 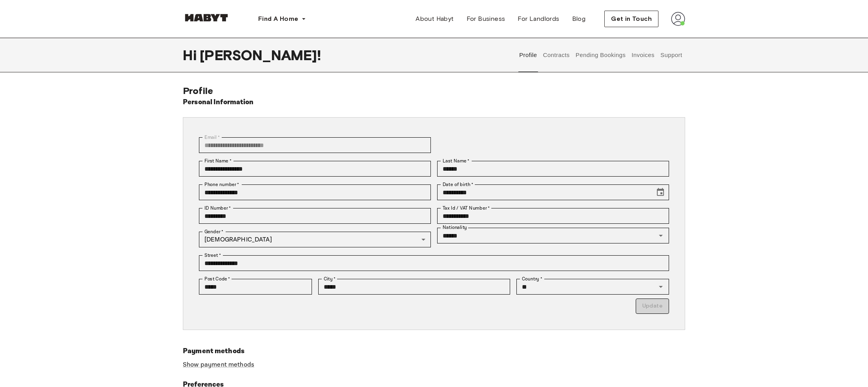 What do you see at coordinates (435, 19) in the screenshot?
I see `span: About Habyt` at bounding box center [435, 19].